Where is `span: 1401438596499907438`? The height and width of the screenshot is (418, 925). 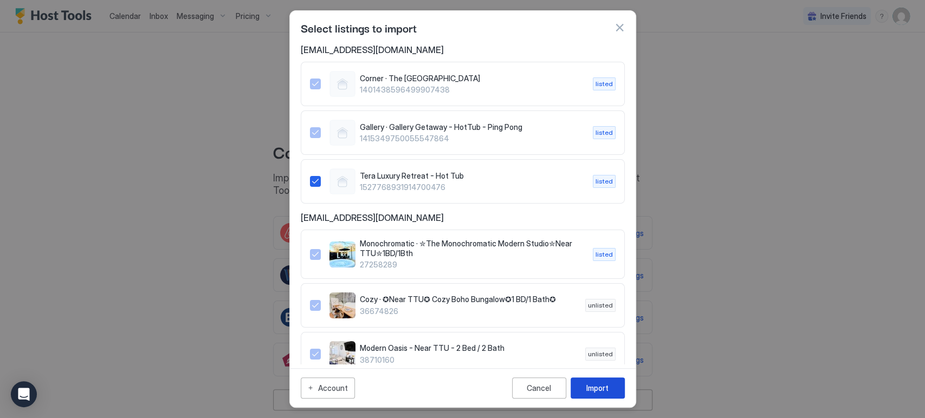 span: 1401438596499907438 is located at coordinates (472, 90).